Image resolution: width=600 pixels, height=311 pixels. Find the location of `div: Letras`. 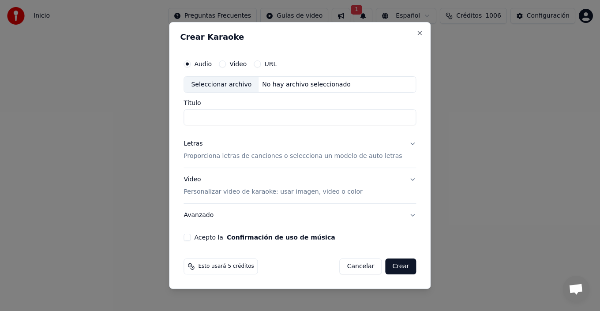

div: Letras is located at coordinates (193, 144).